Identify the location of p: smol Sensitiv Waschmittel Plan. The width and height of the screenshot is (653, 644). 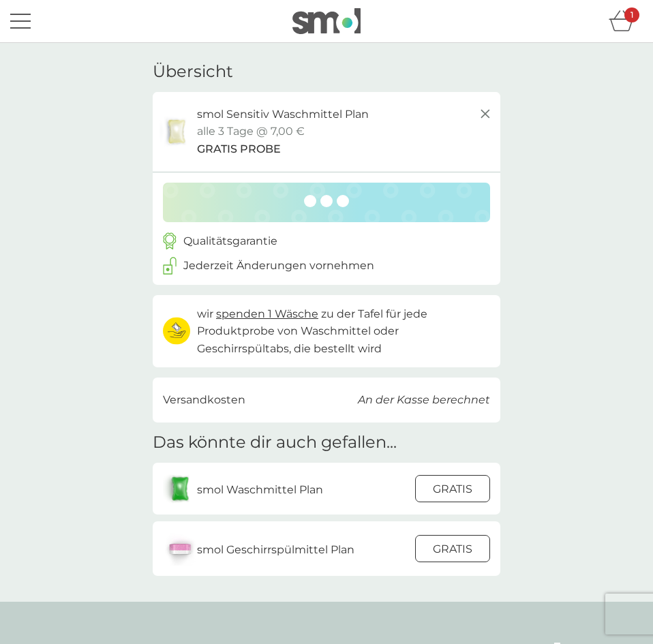
(283, 114).